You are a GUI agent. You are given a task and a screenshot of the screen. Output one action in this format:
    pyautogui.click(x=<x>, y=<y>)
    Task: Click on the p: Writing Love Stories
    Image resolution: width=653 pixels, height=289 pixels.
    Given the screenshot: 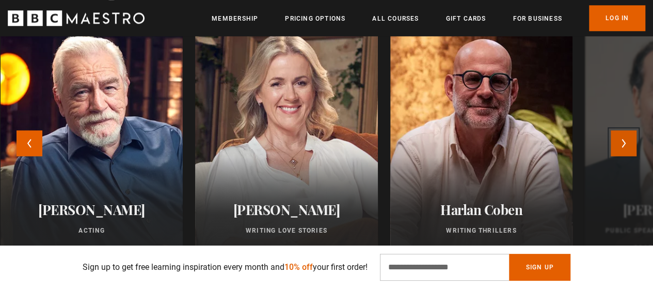 What is the action you would take?
    pyautogui.click(x=286, y=230)
    